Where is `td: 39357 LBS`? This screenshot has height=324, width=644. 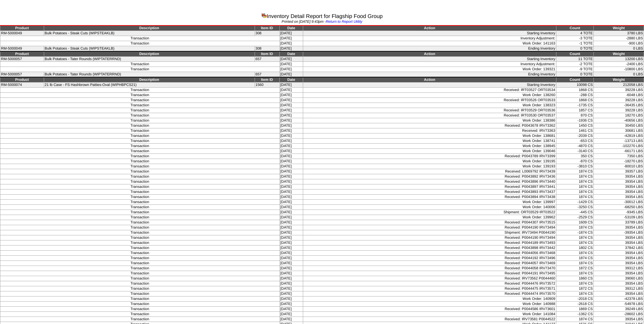
td: 39357 LBS is located at coordinates (619, 171).